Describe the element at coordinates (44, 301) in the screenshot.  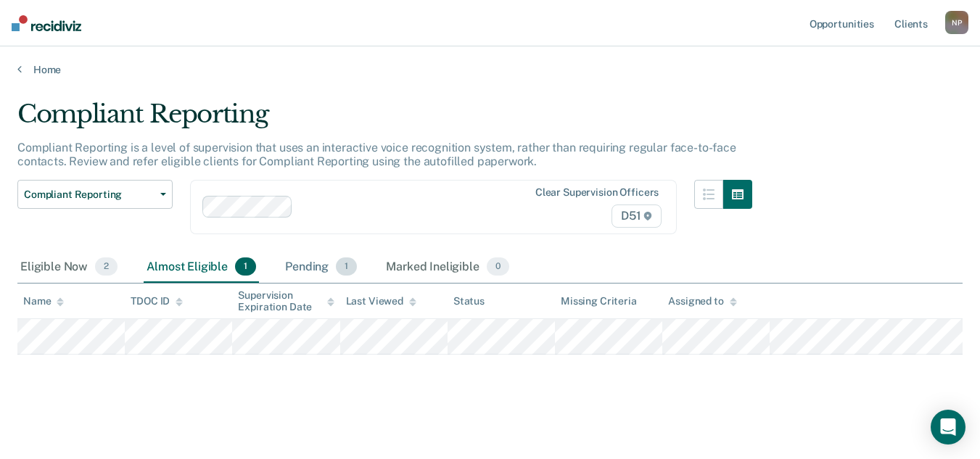
I see `div: Name` at that location.